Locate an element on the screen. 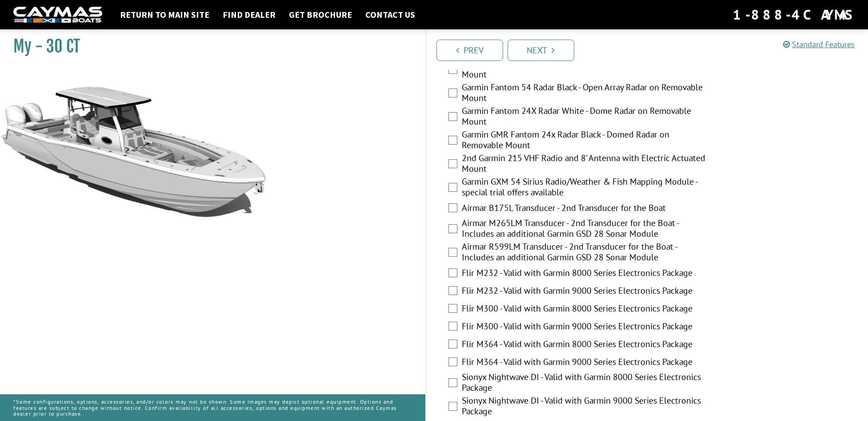 This screenshot has height=421, width=868. div: 1-888-4CAYMAS is located at coordinates (794, 15).